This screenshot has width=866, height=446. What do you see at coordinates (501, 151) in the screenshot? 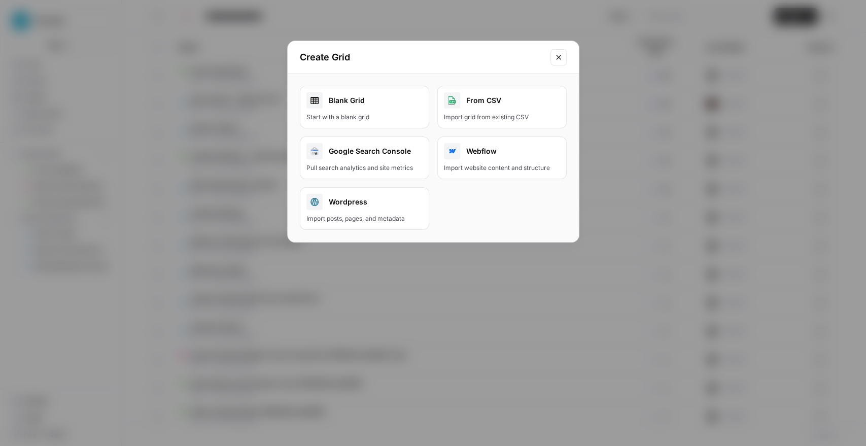
I see `div: Webflow` at bounding box center [501, 151].